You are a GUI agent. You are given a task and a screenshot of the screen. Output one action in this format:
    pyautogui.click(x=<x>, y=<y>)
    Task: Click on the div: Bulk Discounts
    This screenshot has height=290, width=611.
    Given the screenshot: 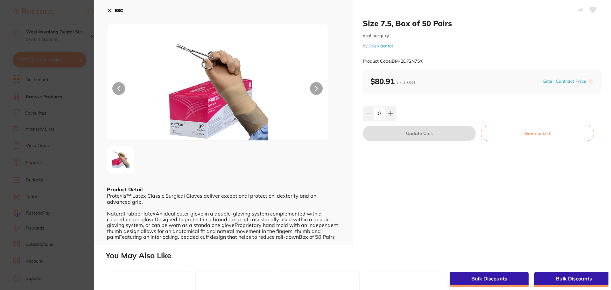 What is the action you would take?
    pyautogui.click(x=489, y=279)
    